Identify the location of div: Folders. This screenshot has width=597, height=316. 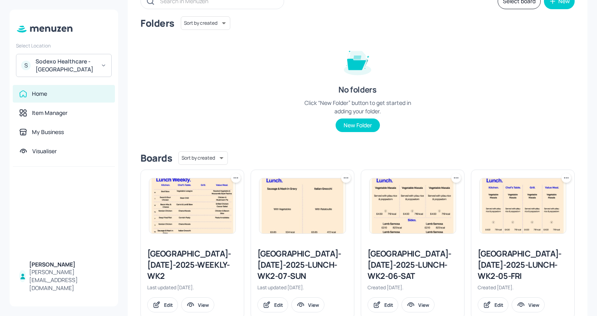
(157, 23).